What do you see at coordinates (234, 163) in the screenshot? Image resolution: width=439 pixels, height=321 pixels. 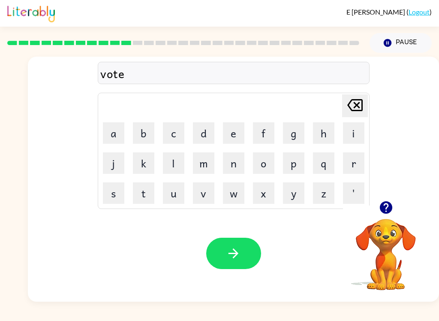 I see `button: n` at bounding box center [234, 163].